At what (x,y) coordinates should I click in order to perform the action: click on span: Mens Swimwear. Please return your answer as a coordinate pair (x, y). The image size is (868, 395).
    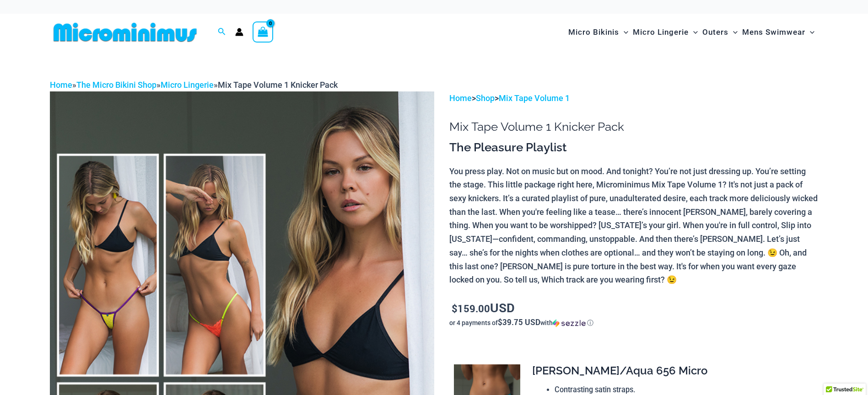
    Looking at the image, I should click on (774, 32).